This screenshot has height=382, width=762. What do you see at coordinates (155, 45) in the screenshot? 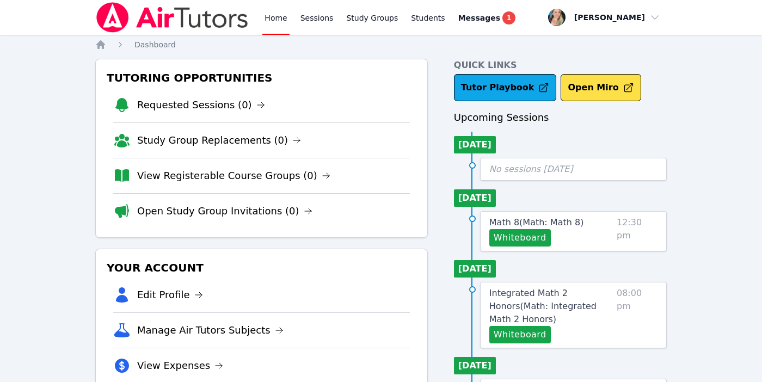
I see `a: Dashboard` at bounding box center [155, 45].